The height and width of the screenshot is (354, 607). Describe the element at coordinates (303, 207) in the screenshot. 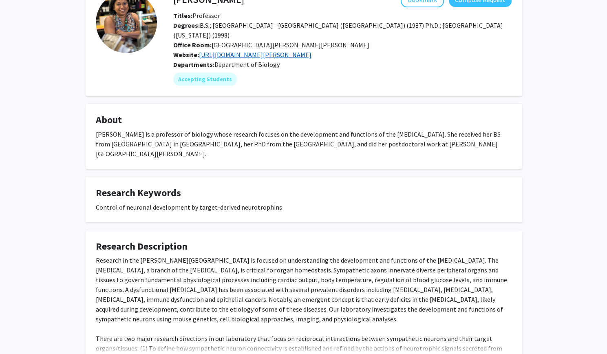

I see `div: Control of neuronal development by target-derived neurotrophins` at that location.